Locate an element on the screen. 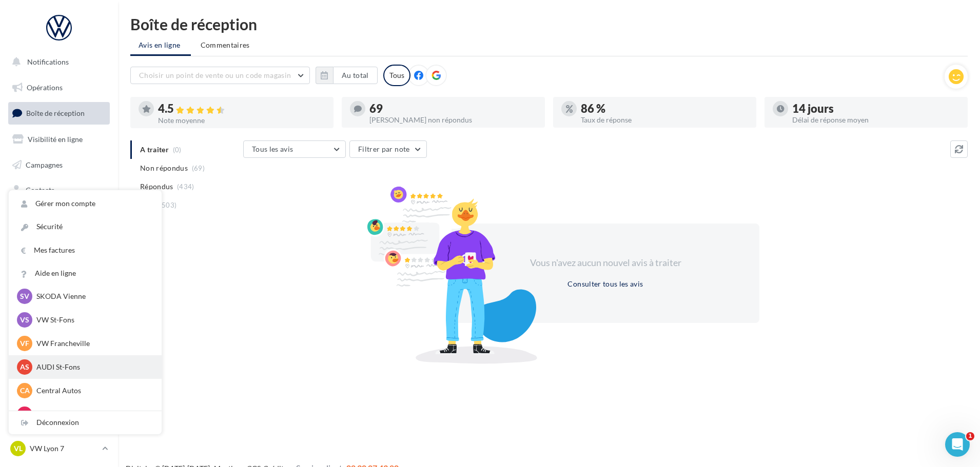 Image resolution: width=980 pixels, height=467 pixels. span: AS is located at coordinates (24, 367).